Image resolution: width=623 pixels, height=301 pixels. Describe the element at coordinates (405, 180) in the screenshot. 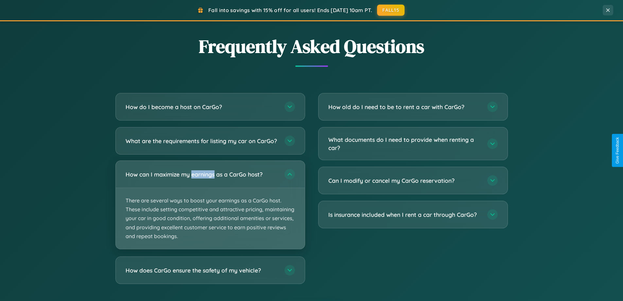

I see `h3: Can I modify or cancel my CarGo reservation?` at that location.